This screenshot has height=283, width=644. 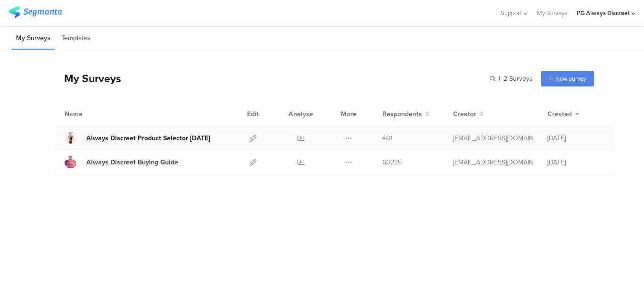 What do you see at coordinates (406, 114) in the screenshot?
I see `button: Respondents` at bounding box center [406, 114].